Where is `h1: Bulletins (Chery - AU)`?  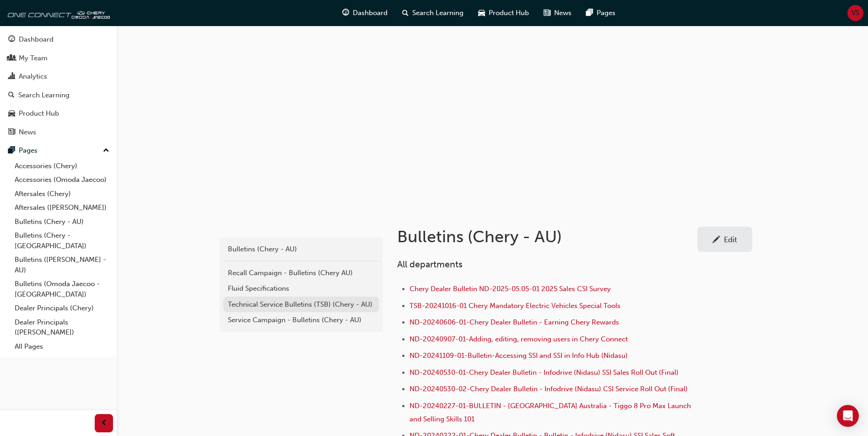
h1: Bulletins (Chery - AU) is located at coordinates (547, 237).